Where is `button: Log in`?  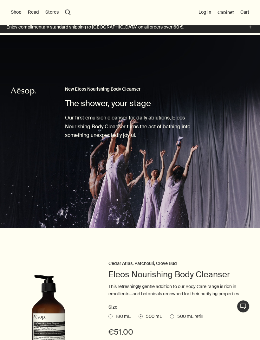 button: Log in is located at coordinates (205, 12).